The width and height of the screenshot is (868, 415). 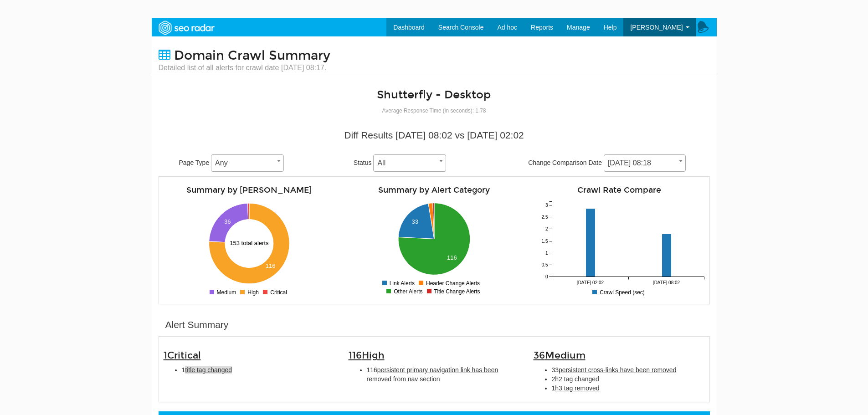 I want to click on span: h3 tag removed, so click(x=577, y=388).